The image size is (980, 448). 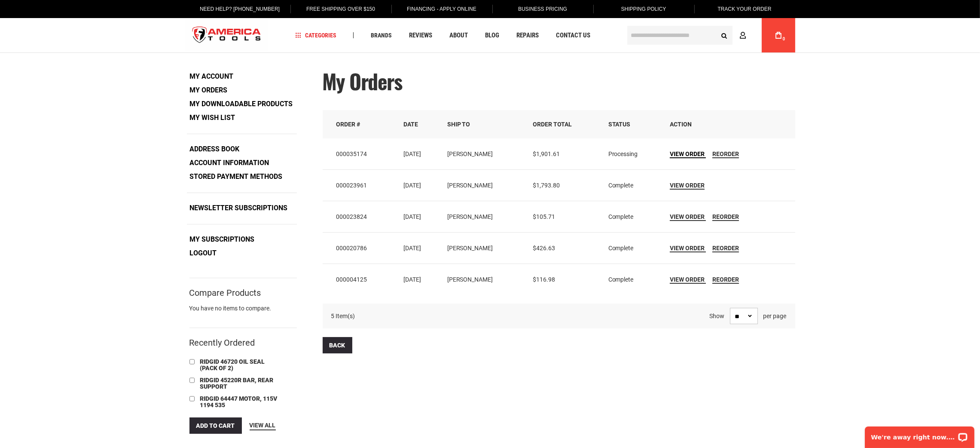 I want to click on img: America Tools, so click(x=227, y=35).